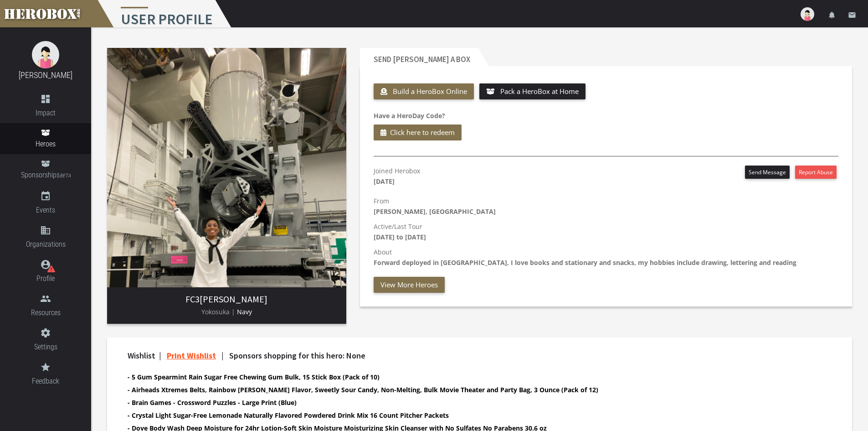  Describe the element at coordinates (606, 206) in the screenshot. I see `p: From` at that location.